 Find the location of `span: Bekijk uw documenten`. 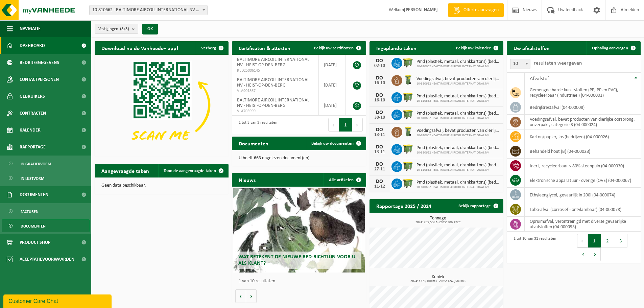

span: Bekijk uw documenten is located at coordinates (333, 143).